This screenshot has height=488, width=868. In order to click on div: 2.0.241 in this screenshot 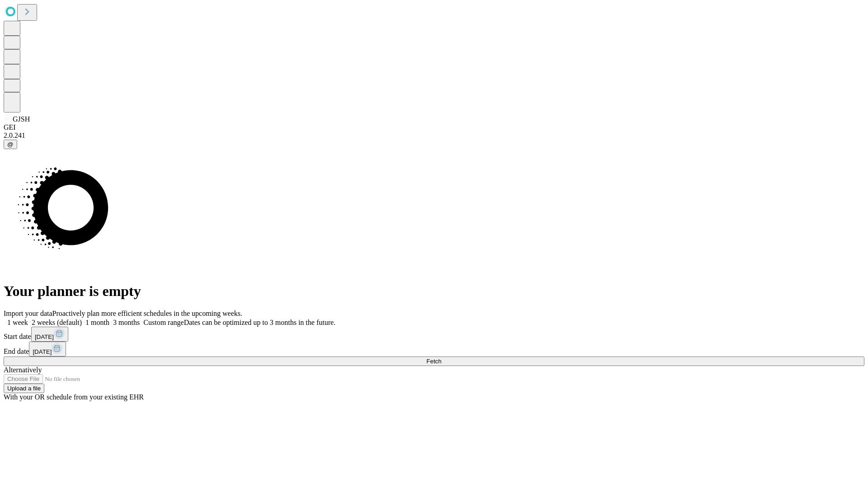, I will do `click(434, 135)`.